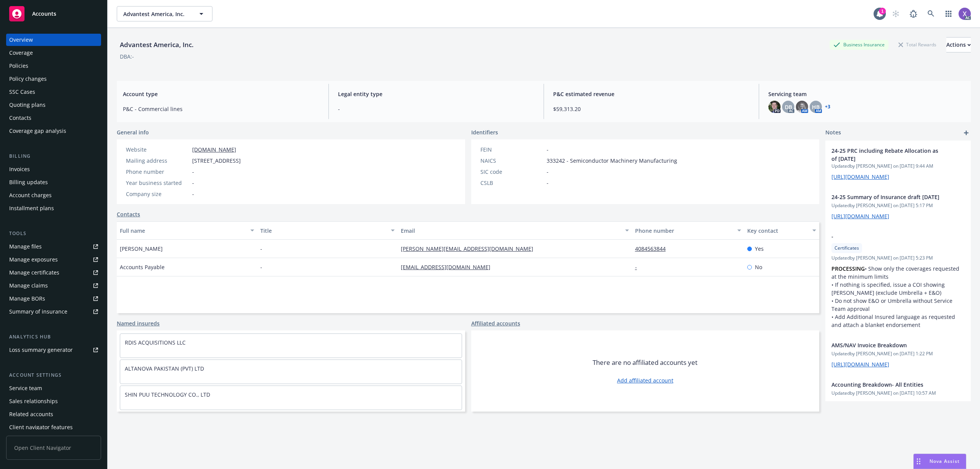 This screenshot has height=469, width=980. Describe the element at coordinates (53, 337) in the screenshot. I see `div: Analytics hub` at that location.